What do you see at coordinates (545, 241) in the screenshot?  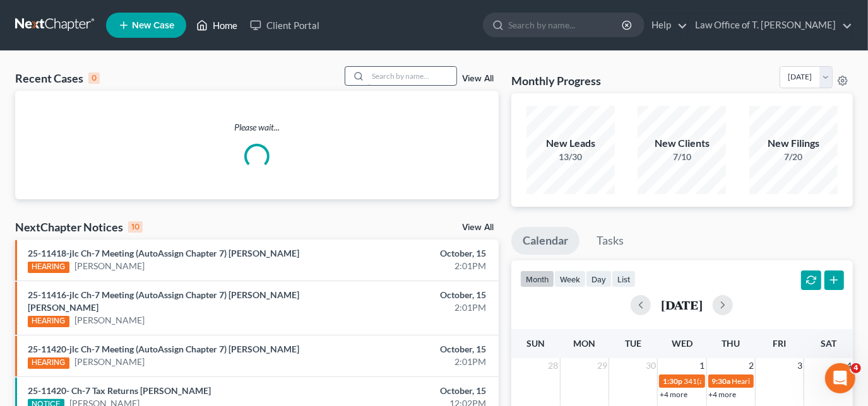 I see `a: Calendar` at bounding box center [545, 241].